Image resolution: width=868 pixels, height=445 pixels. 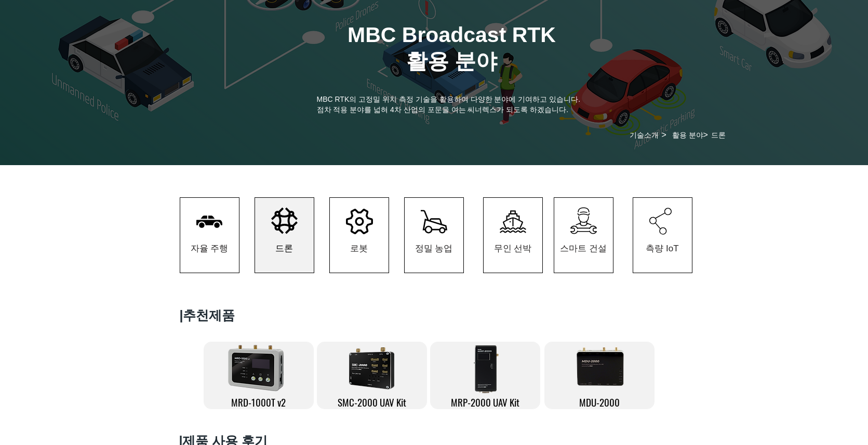 What do you see at coordinates (600, 376) in the screenshot?
I see `a: MDU-2000` at bounding box center [600, 376].